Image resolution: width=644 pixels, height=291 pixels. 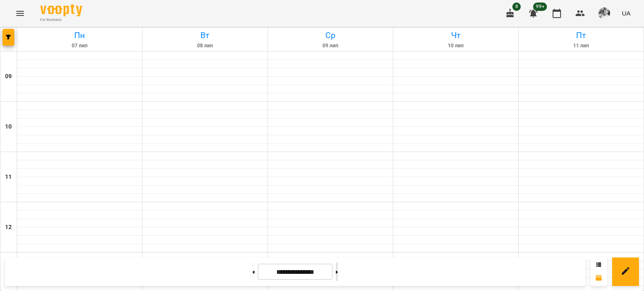 I want to click on button: Menu, so click(x=20, y=14).